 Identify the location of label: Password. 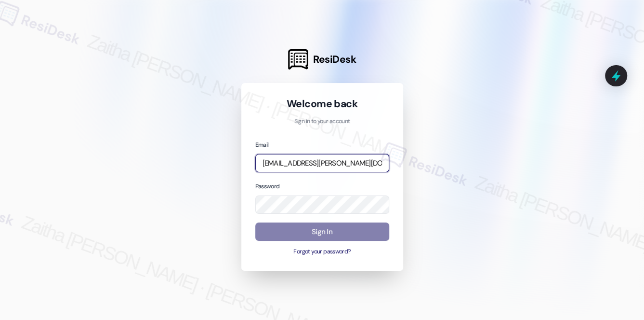
(267, 186).